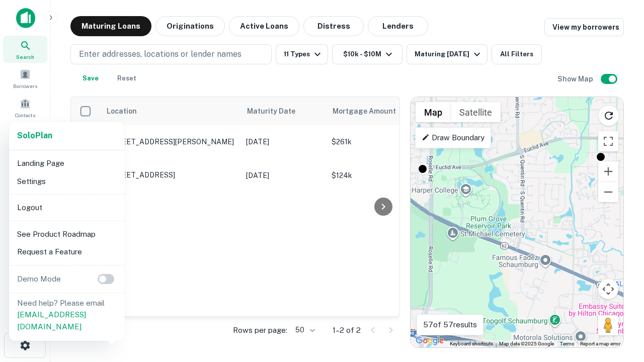 The width and height of the screenshot is (644, 362). What do you see at coordinates (67, 234) in the screenshot?
I see `li: See Product Roadmap` at bounding box center [67, 234].